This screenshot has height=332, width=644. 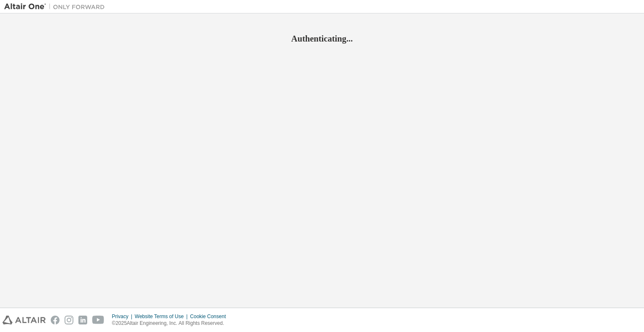 I want to click on div: Cookie Consent, so click(x=210, y=316).